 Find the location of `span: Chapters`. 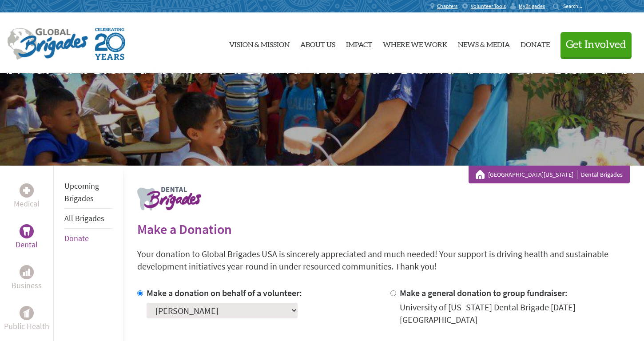

span: Chapters is located at coordinates (447, 6).